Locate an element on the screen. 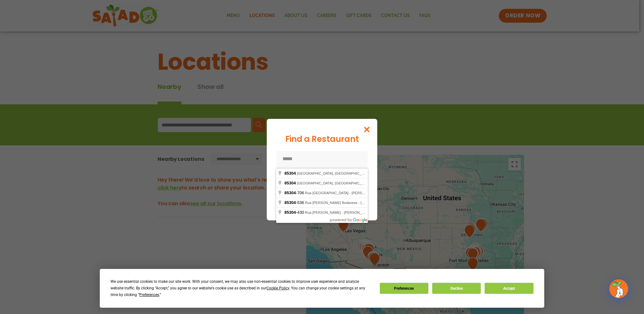  div: Find a Restaurant is located at coordinates (322, 139).